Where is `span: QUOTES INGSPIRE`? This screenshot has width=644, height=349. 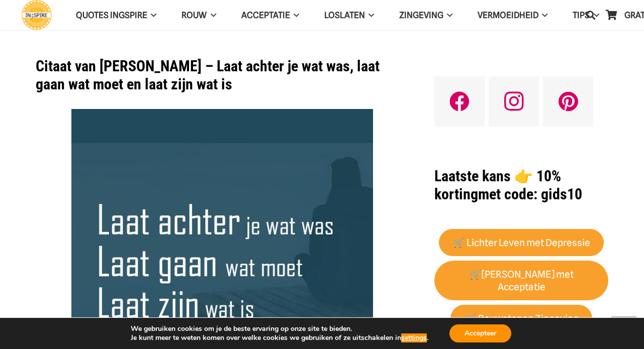 span: QUOTES INGSPIRE is located at coordinates (112, 15).